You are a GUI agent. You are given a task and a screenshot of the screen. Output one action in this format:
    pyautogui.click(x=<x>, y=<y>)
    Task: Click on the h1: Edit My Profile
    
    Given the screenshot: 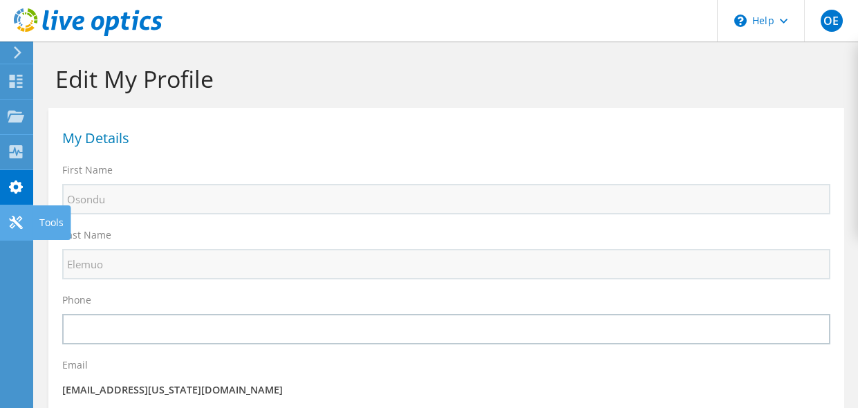 What is the action you would take?
    pyautogui.click(x=442, y=79)
    